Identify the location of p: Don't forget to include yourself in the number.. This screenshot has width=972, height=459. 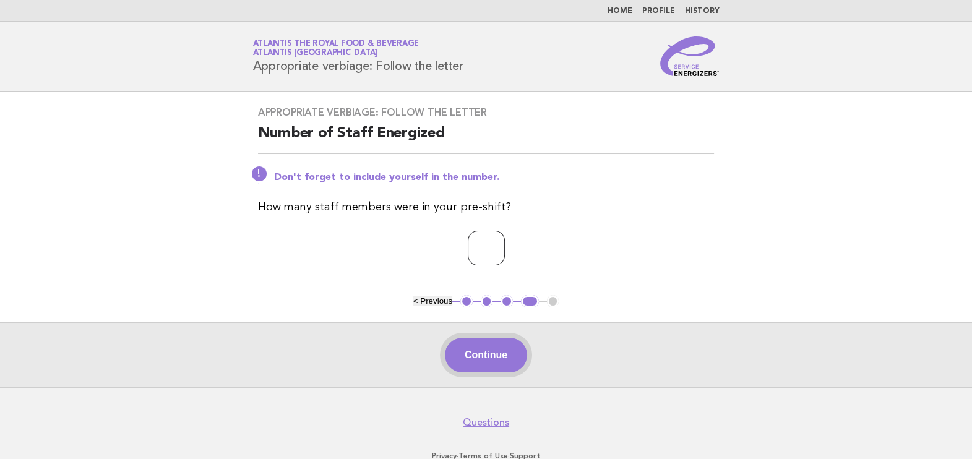
(495, 178).